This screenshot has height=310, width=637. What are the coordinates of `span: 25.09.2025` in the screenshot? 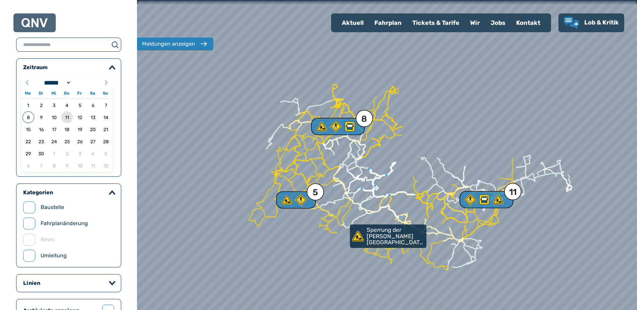 It's located at (67, 141).